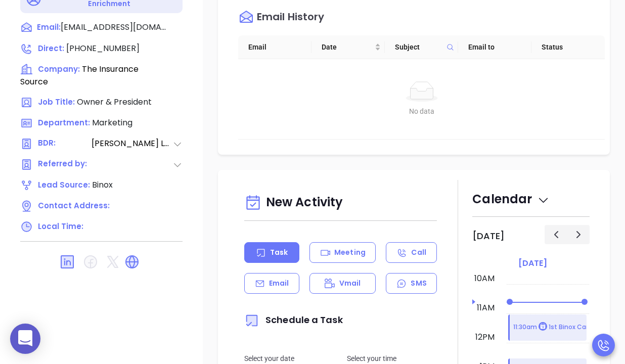 The width and height of the screenshot is (625, 364). What do you see at coordinates (562, 327) in the screenshot?
I see `p: 11:30am 1st Binox Campaign` at bounding box center [562, 327].